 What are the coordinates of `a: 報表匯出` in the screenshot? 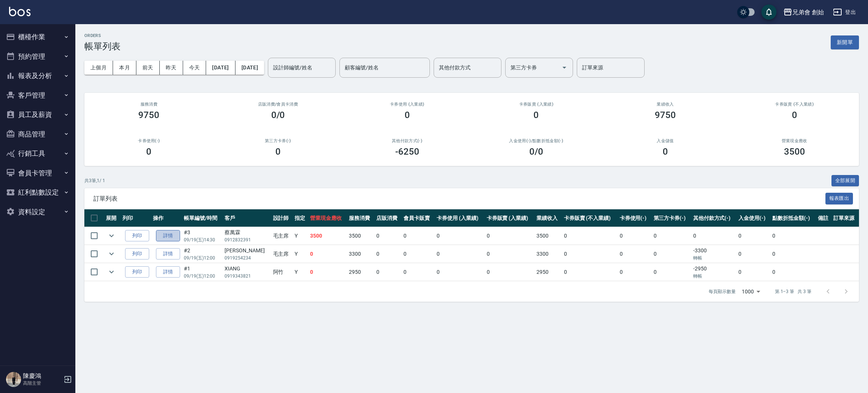 It's located at (839, 198).